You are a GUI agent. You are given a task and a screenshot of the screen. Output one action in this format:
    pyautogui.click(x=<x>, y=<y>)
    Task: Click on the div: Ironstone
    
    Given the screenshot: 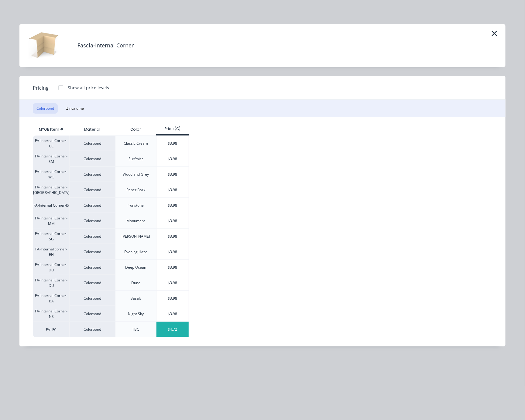 What is the action you would take?
    pyautogui.click(x=135, y=205)
    